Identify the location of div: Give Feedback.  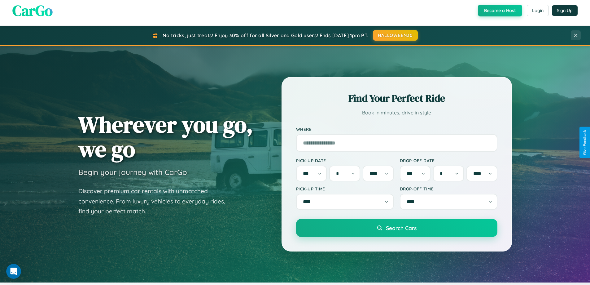
(585, 142).